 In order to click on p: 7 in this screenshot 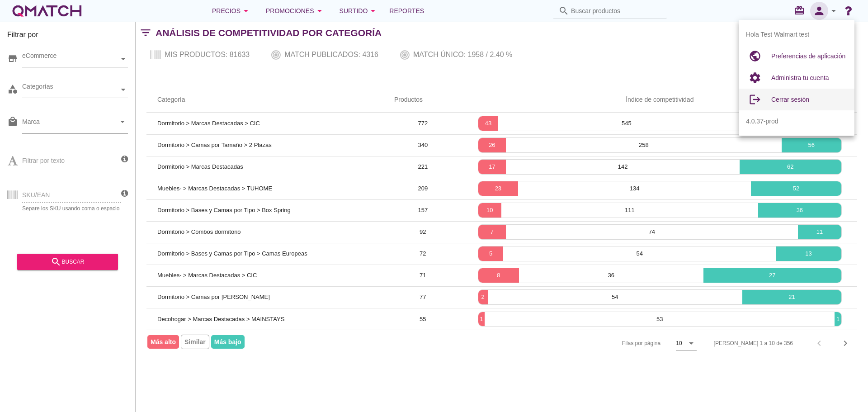, I will do `click(492, 232)`.